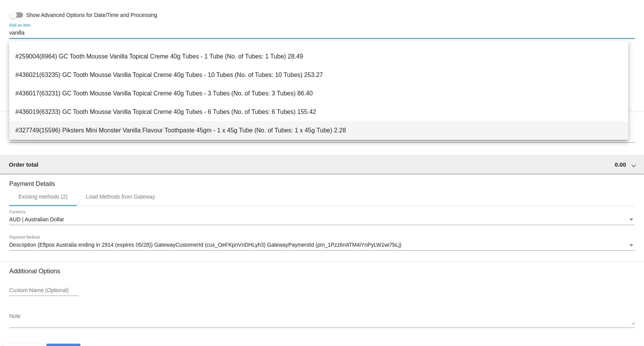  Describe the element at coordinates (23, 164) in the screenshot. I see `span: Order total` at that location.